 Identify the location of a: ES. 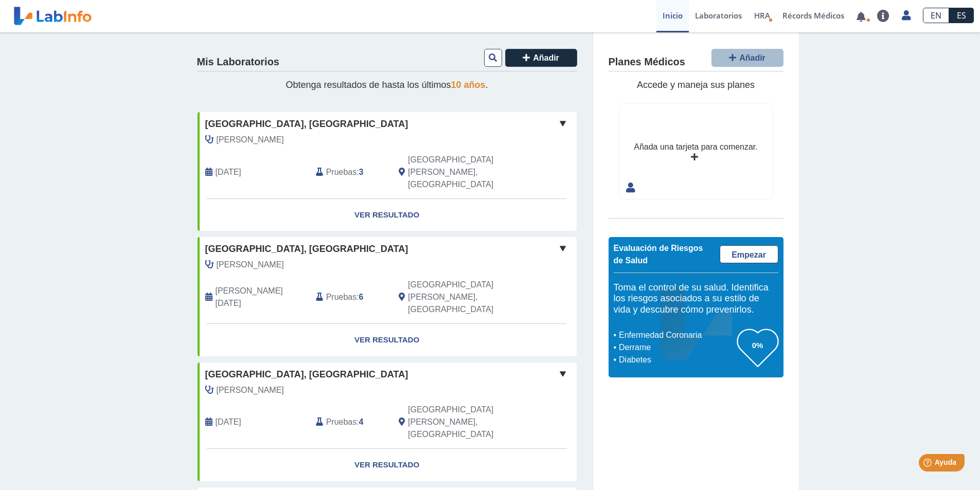
(961, 16).